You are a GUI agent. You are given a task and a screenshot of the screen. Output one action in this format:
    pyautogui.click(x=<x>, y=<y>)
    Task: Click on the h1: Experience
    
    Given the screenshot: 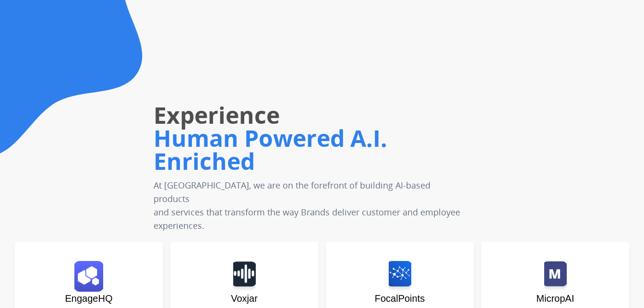 What is the action you would take?
    pyautogui.click(x=309, y=115)
    